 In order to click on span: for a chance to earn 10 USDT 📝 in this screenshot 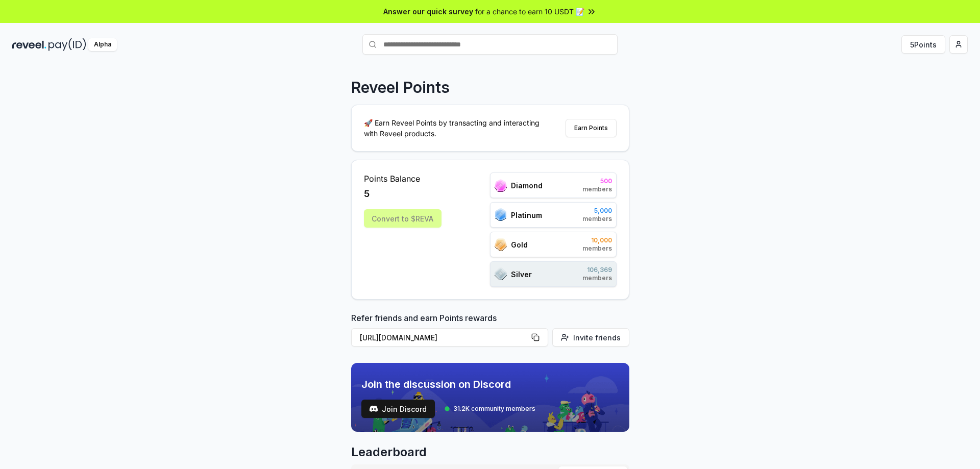, I will do `click(530, 11)`.